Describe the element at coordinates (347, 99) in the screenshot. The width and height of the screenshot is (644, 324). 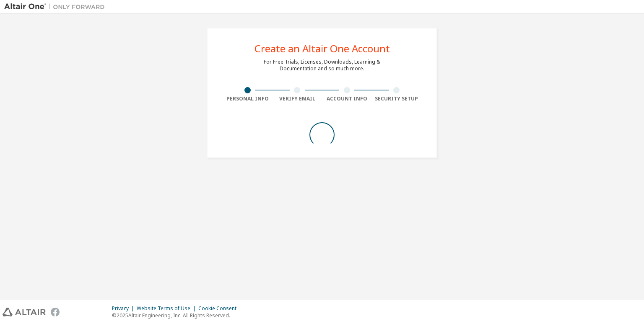
I see `div: Account Info` at that location.